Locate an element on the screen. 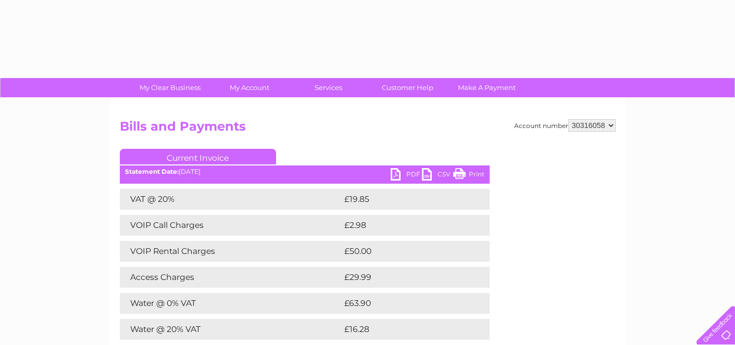 Image resolution: width=735 pixels, height=345 pixels. td: Water @ 0% VAT is located at coordinates (231, 304).